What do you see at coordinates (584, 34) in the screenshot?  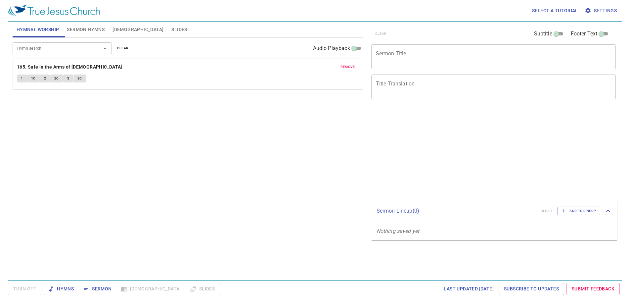 I see `span: Footer Text` at bounding box center [584, 34].